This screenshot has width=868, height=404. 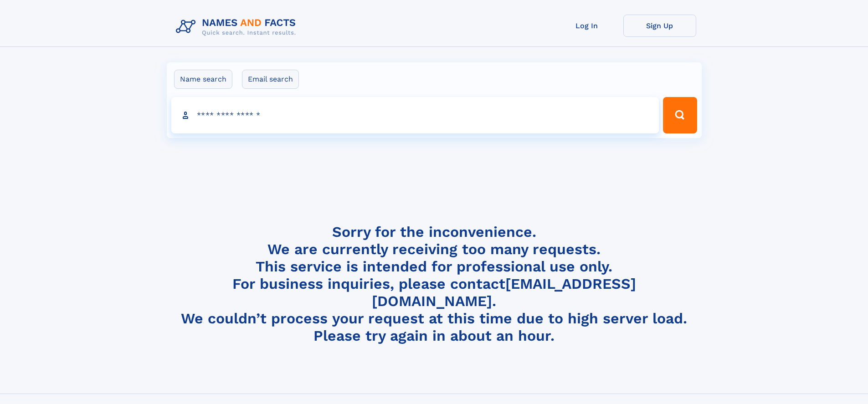 What do you see at coordinates (660, 25) in the screenshot?
I see `a: Sign Up` at bounding box center [660, 25].